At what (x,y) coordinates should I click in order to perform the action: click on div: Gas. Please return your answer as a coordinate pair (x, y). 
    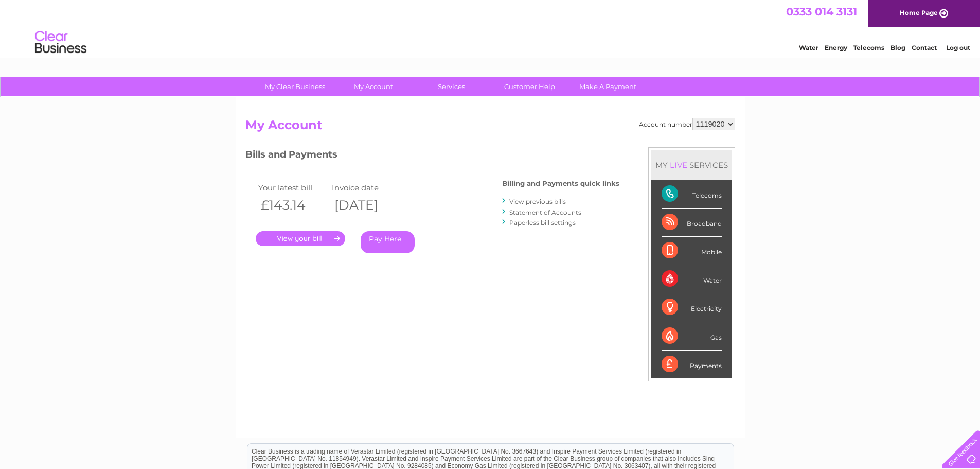
    Looking at the image, I should click on (692, 336).